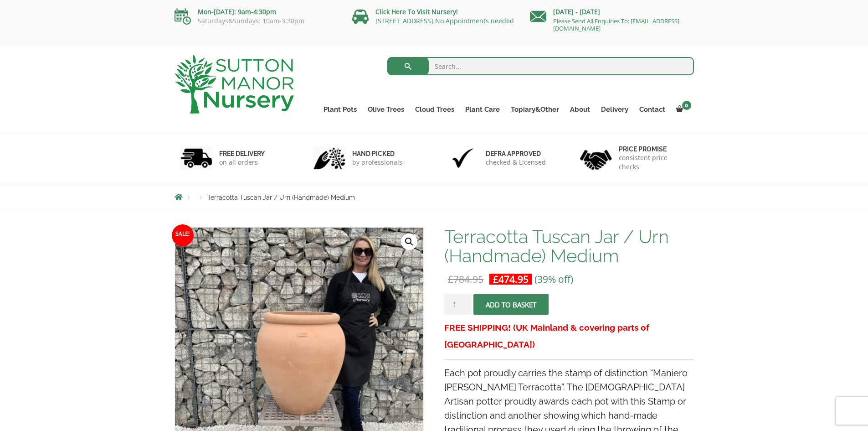  What do you see at coordinates (242, 153) in the screenshot?
I see `h6: FREE DELIVERY` at bounding box center [242, 153].